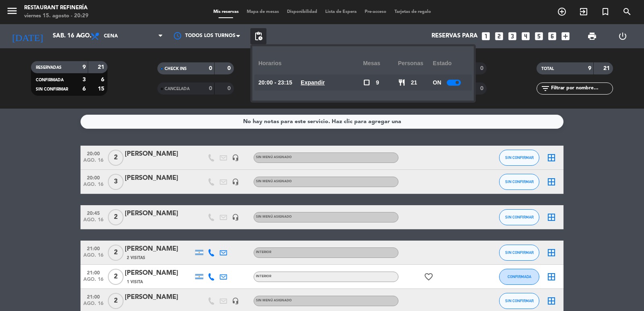 The height and width of the screenshot is (311, 644). I want to click on i: looks_5, so click(539, 36).